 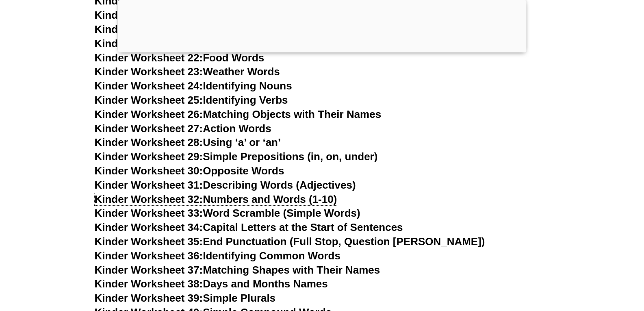 What do you see at coordinates (149, 185) in the screenshot?
I see `span: Kinder Worksheet 31:` at bounding box center [149, 185].